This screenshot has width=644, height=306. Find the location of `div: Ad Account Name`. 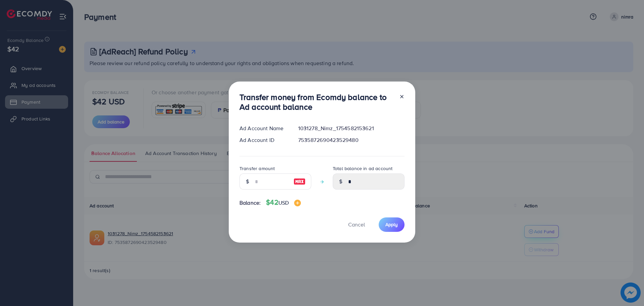

div: Ad Account Name is located at coordinates (264, 128).